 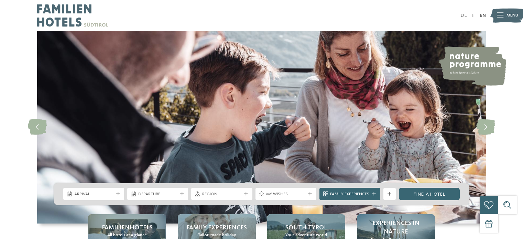 What do you see at coordinates (472, 66) in the screenshot?
I see `a: nature programme by Familienhotels Südtirol` at bounding box center [472, 66].